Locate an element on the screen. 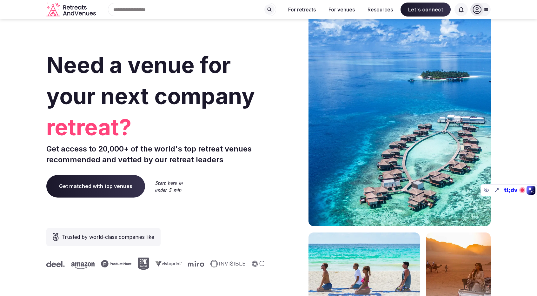 The width and height of the screenshot is (537, 296). svg: Vistaprint company logo is located at coordinates (168, 263).